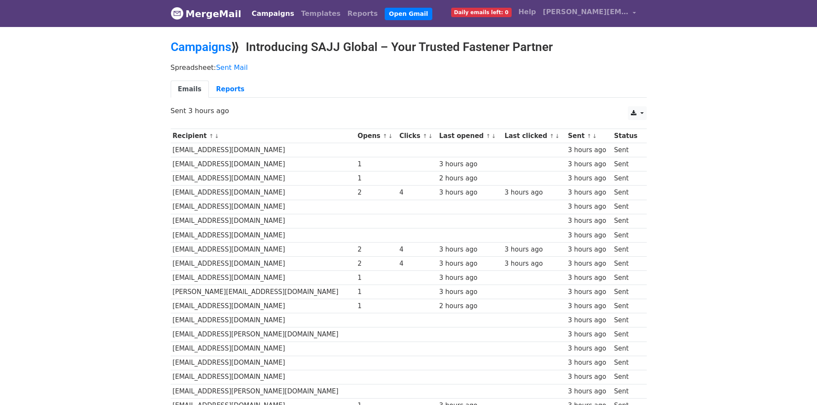 This screenshot has height=405, width=817. I want to click on a: MergeMail, so click(206, 14).